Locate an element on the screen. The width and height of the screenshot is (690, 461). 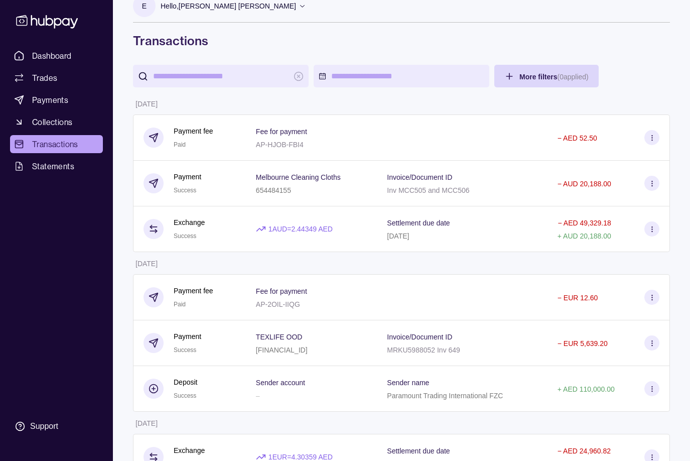
p: + AUD 20,188.00 is located at coordinates (584, 236).